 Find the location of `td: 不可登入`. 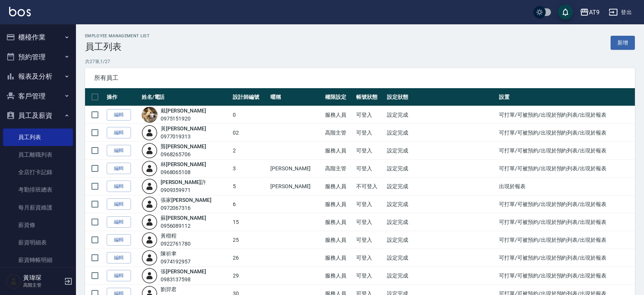

td: 不可登入 is located at coordinates (370, 186).